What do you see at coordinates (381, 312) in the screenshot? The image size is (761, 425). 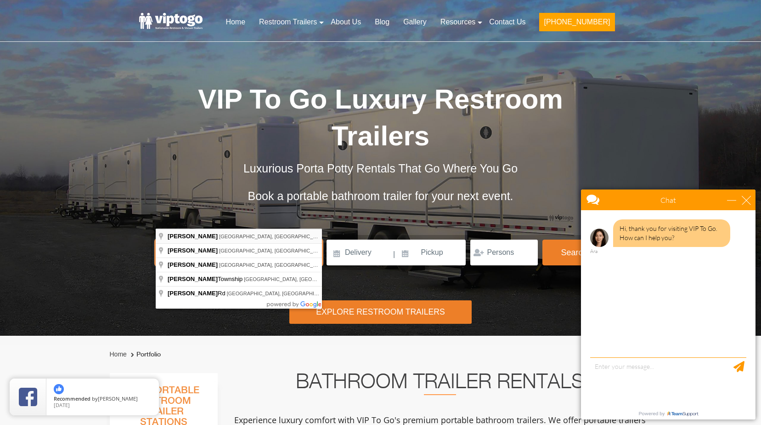 I see `div: Explore Restroom Trailers` at bounding box center [381, 312].